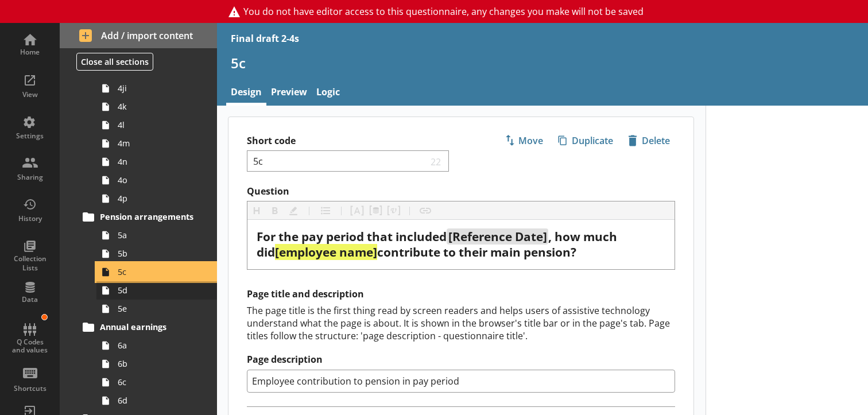  Describe the element at coordinates (353, 141) in the screenshot. I see `label: Short code` at that location.